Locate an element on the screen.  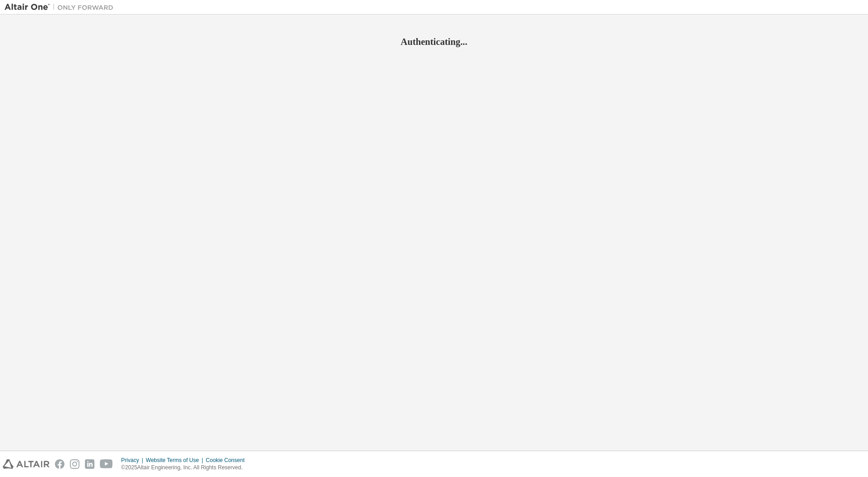
img: youtube.svg is located at coordinates (106, 464).